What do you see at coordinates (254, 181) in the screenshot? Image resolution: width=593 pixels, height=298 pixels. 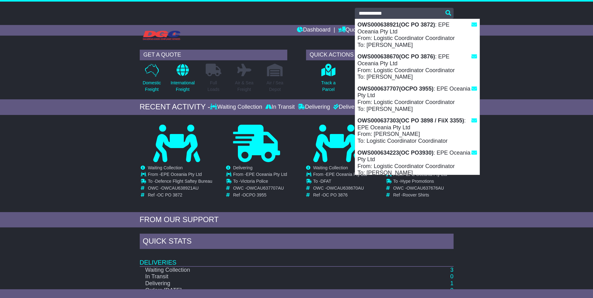 I see `span: Victoria Police` at bounding box center [254, 181].